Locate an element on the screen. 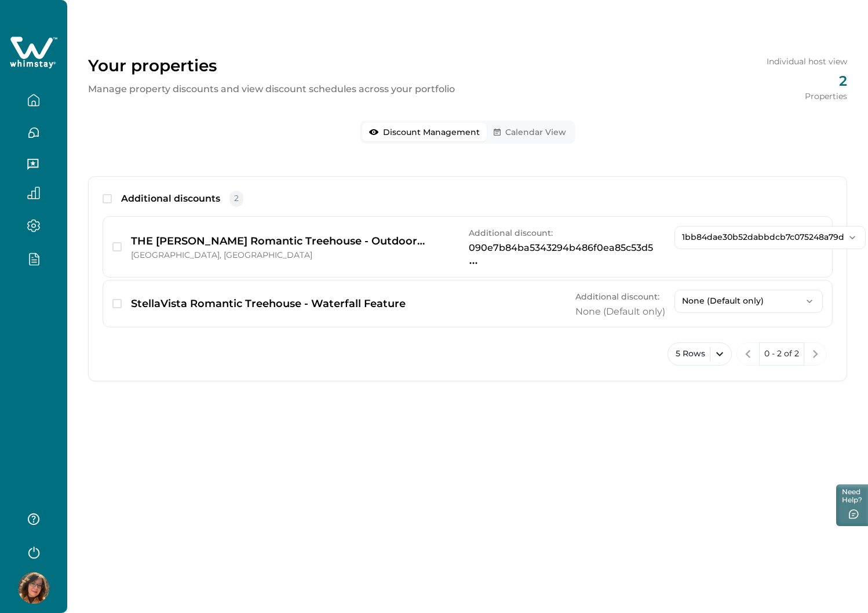 This screenshot has height=613, width=868. button: None (Default only) is located at coordinates (749, 301).